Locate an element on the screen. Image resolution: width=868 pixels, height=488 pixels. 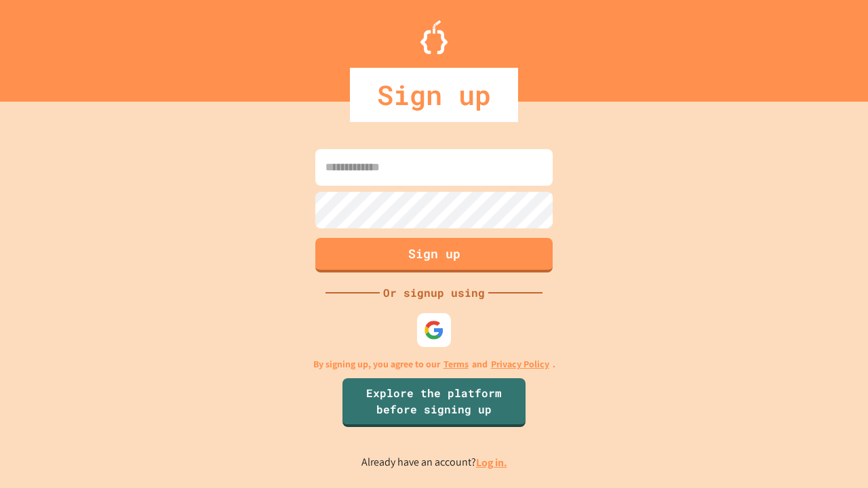
button: Sign up is located at coordinates (434, 255).